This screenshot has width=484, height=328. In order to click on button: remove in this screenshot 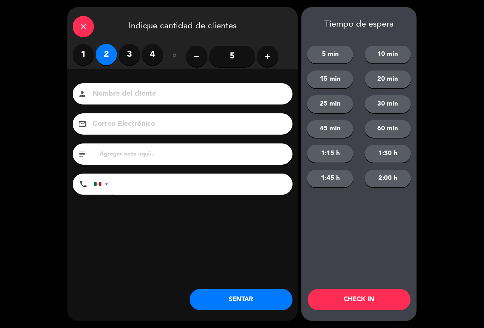, I will do `click(197, 56)`.